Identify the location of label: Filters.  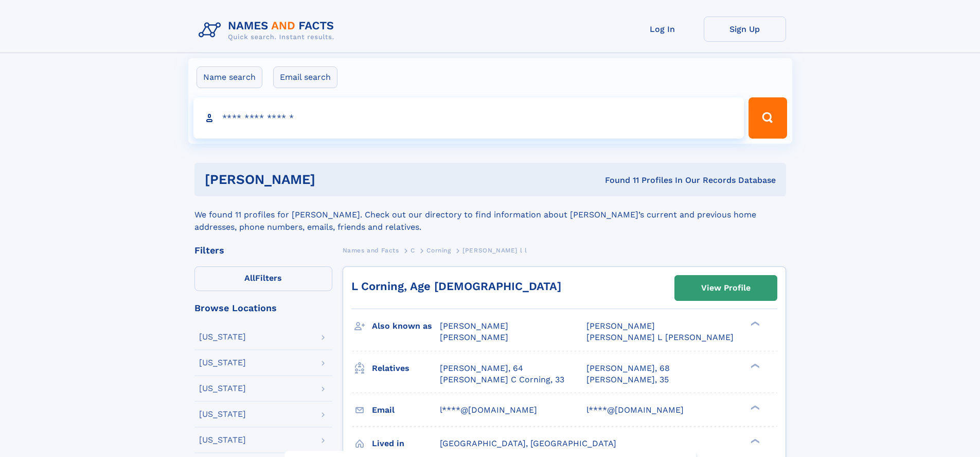
(264, 278).